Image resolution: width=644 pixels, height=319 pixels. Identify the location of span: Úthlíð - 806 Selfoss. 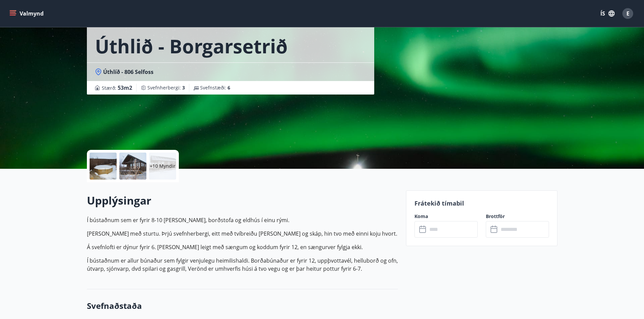
(128, 72).